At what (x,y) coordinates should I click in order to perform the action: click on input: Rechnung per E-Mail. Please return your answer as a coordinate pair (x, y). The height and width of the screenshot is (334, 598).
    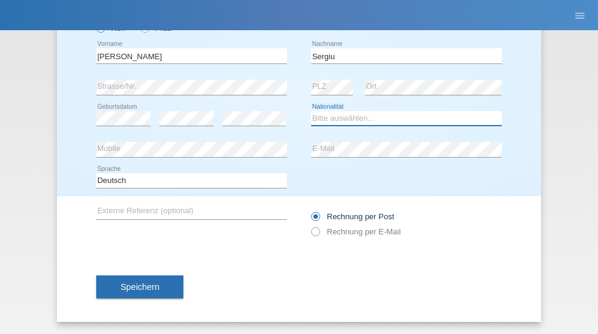
    Looking at the image, I should click on (315, 235).